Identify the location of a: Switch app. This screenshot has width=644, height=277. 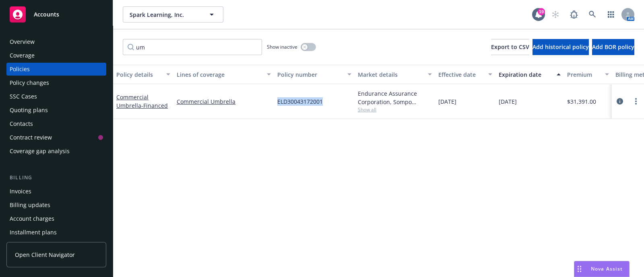
(611, 15).